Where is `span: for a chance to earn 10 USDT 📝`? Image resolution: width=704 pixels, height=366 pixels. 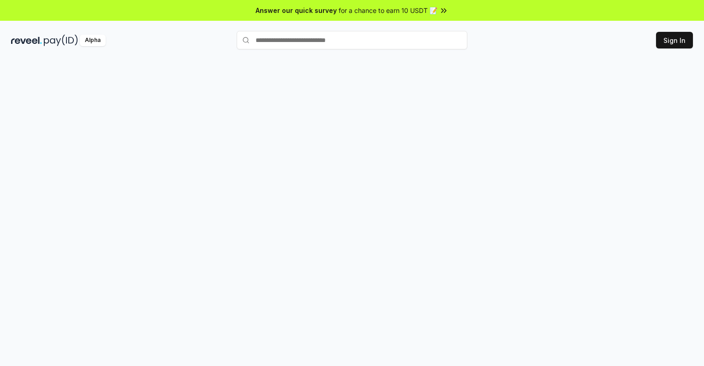
span: for a chance to earn 10 USDT 📝 is located at coordinates (388, 10).